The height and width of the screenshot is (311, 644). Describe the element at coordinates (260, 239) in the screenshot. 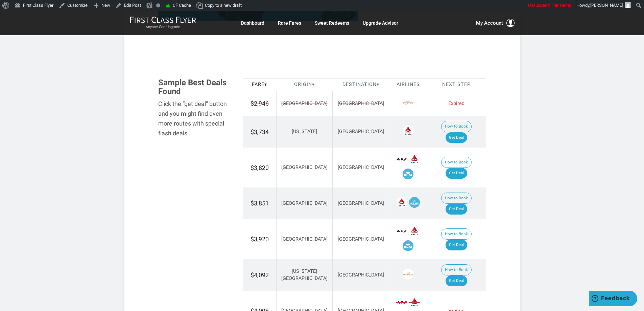

I see `span: $3,920` at that location.